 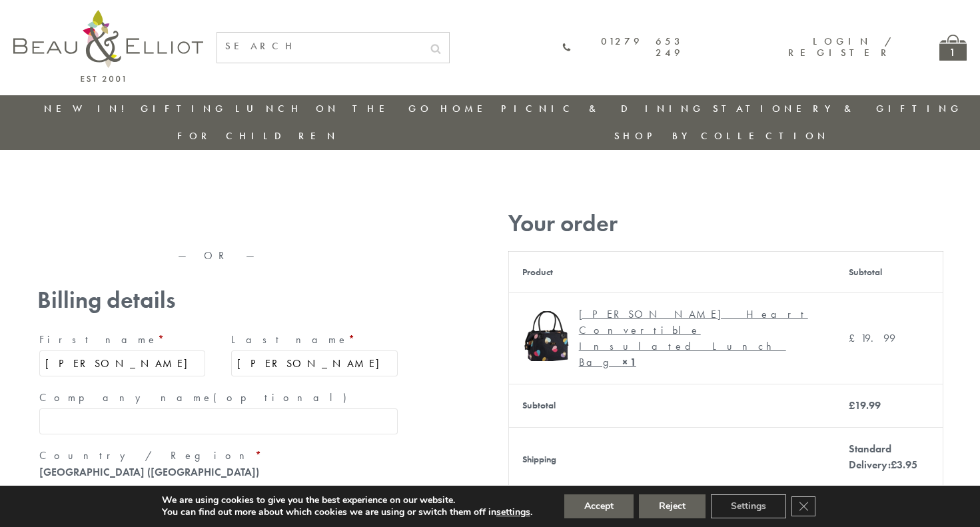 What do you see at coordinates (953, 48) in the screenshot?
I see `a: 1` at bounding box center [953, 48].